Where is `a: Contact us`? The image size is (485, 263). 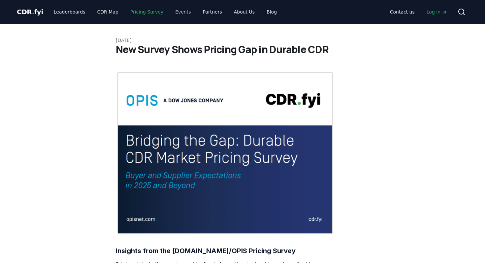 a: Contact us is located at coordinates (402, 12).